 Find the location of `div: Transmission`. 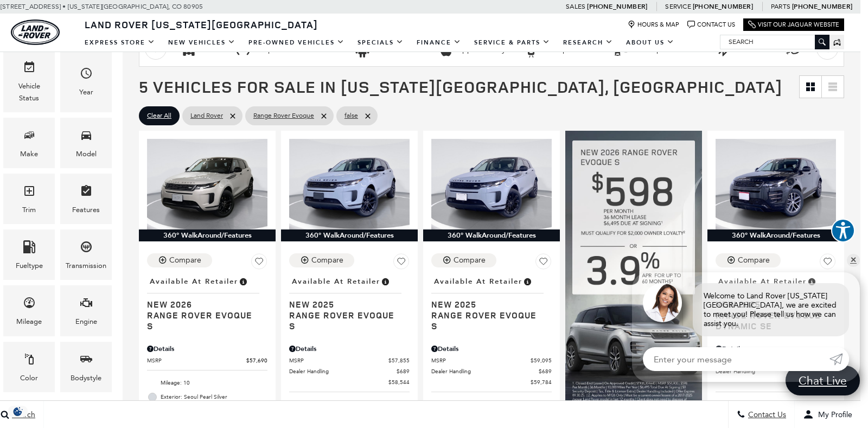

div: Transmission is located at coordinates (86, 266).